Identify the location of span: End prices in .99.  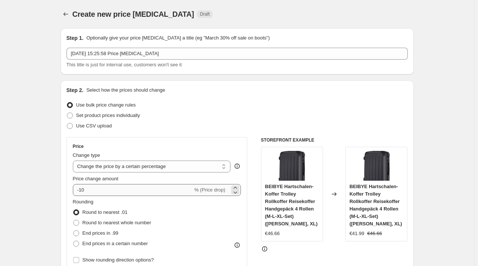
(100, 232).